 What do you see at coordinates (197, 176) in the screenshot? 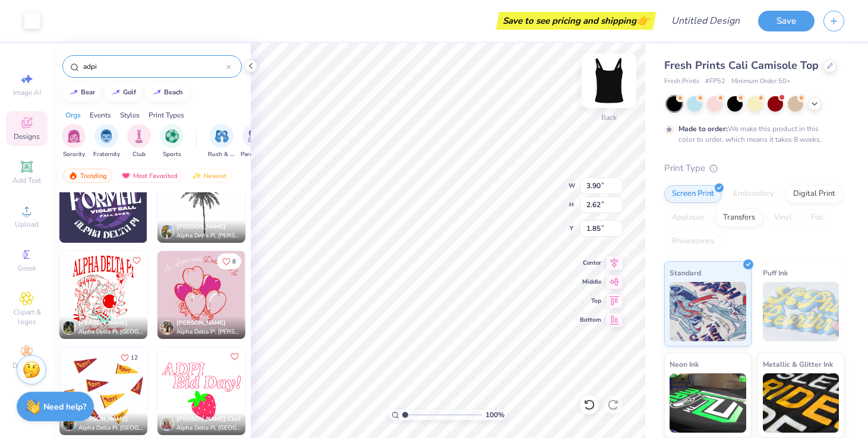
I see `img: Newest.gif` at bounding box center [197, 176].